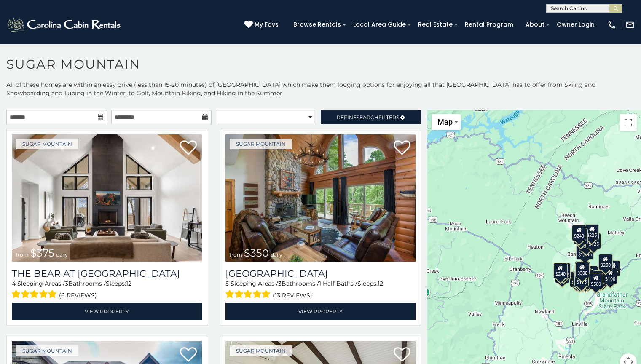  What do you see at coordinates (338, 284) in the screenshot?
I see `span: 1 Half Baths /` at bounding box center [338, 284].